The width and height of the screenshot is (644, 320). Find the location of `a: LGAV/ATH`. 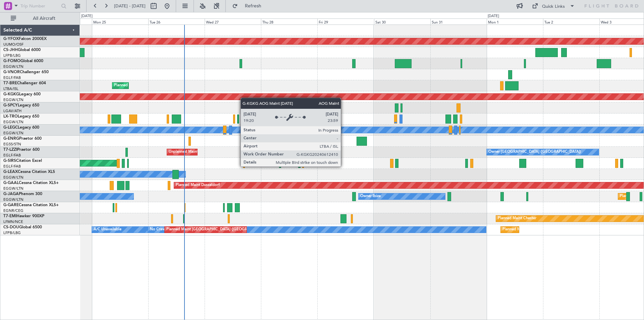

a: LGAV/ATH is located at coordinates (12, 111).